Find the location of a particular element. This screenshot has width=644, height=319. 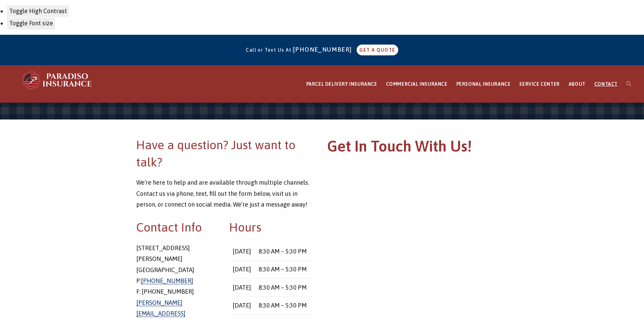

a: SERVICE CENTER is located at coordinates (540, 84).